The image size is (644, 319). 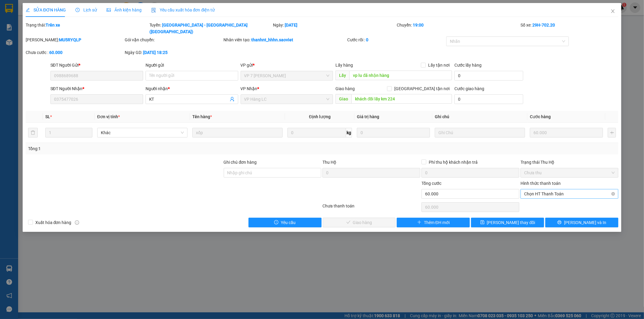 I want to click on div: Trạng thái Thu Hộ, so click(x=569, y=162).